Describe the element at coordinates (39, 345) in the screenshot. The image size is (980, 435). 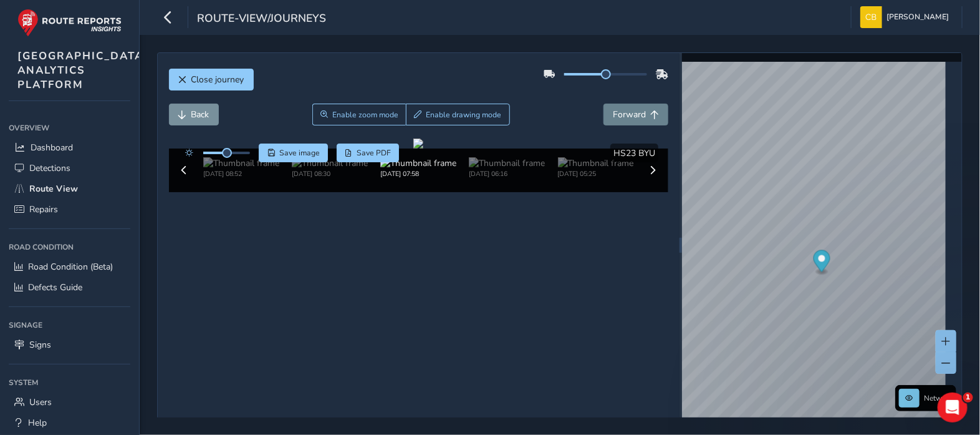
I see `span: Signs` at that location.